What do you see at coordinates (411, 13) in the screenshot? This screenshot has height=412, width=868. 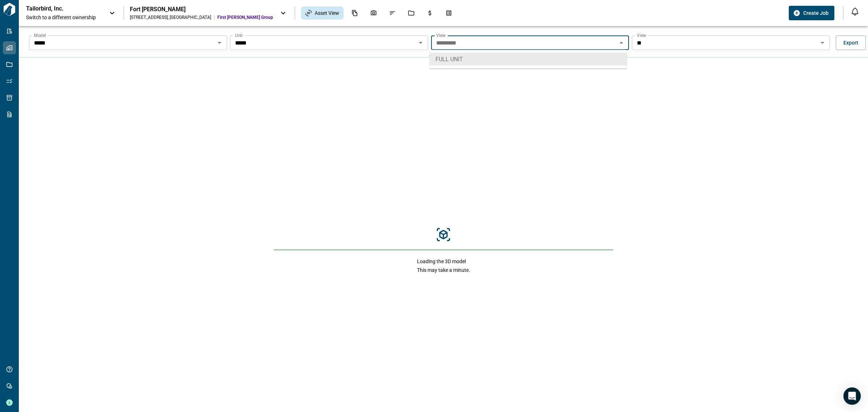 I see `div: Jobs` at bounding box center [411, 13].